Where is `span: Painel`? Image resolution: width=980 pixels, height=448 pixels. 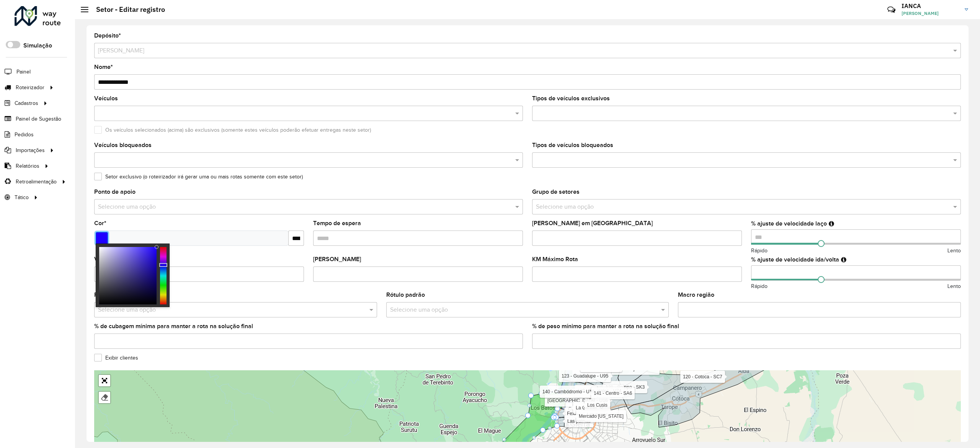
span: Painel is located at coordinates (23, 72).